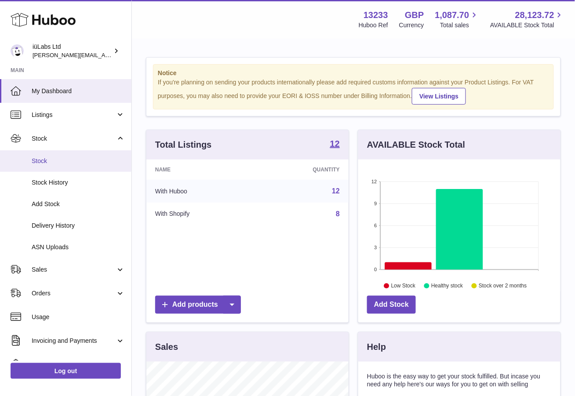 The image size is (575, 396). I want to click on span: Sales, so click(73, 269).